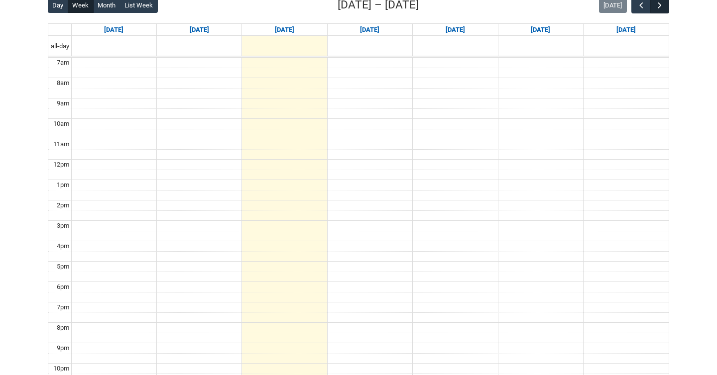  Describe the element at coordinates (63, 287) in the screenshot. I see `div: 6pm` at that location.